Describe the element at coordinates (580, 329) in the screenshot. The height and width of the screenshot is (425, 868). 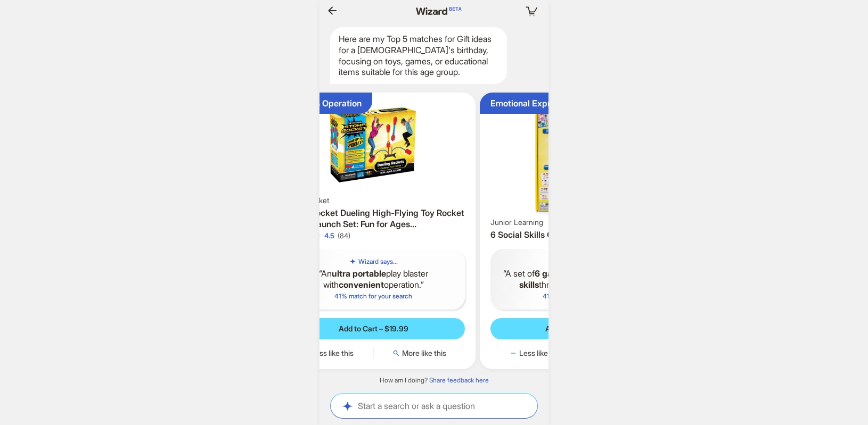
I see `span: Add to Cart – $44.99` at that location.